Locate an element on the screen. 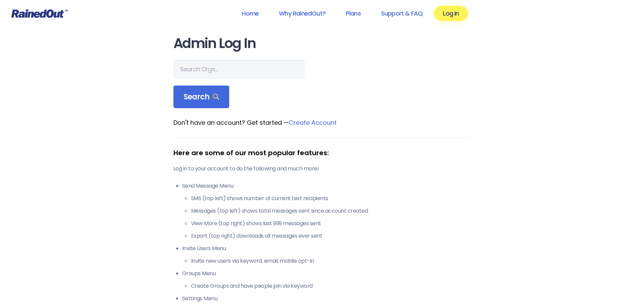 This screenshot has height=308, width=644. li: Export (top right) downloads all messages ever sent is located at coordinates (331, 236).